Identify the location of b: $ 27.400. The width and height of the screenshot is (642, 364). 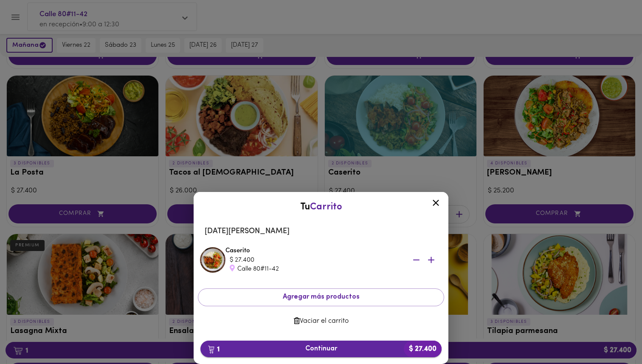
(422, 348).